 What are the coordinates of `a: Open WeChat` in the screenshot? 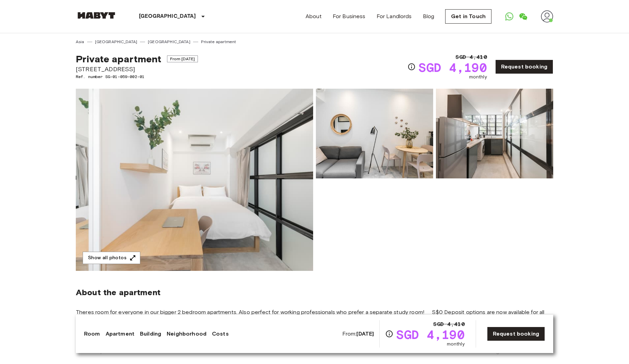 It's located at (523, 17).